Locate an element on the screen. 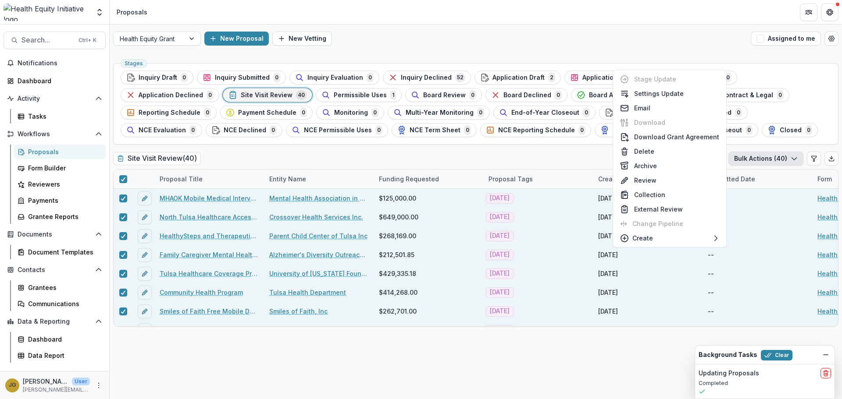 This screenshot has width=842, height=399. span: Payment Schedule is located at coordinates (267, 113).